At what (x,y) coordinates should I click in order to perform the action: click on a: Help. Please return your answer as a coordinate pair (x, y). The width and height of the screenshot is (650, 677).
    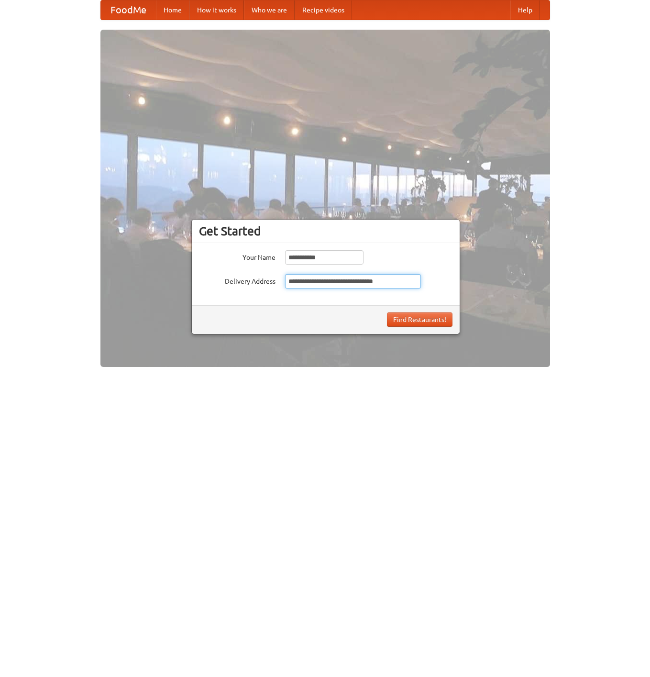
    Looking at the image, I should click on (525, 10).